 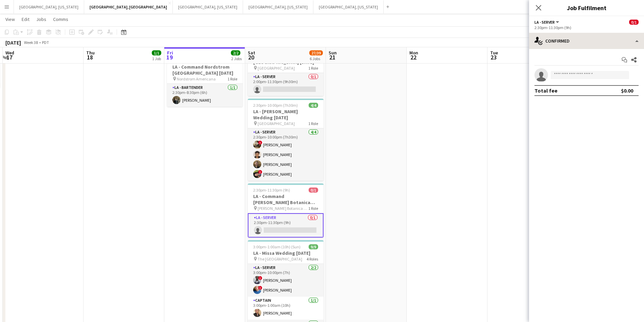 I want to click on span: Thu, so click(x=90, y=53).